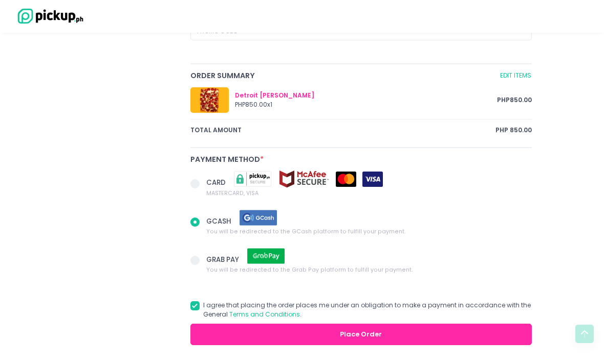 The image size is (604, 364). What do you see at coordinates (515, 77) in the screenshot?
I see `a: Edit Items` at bounding box center [515, 77].